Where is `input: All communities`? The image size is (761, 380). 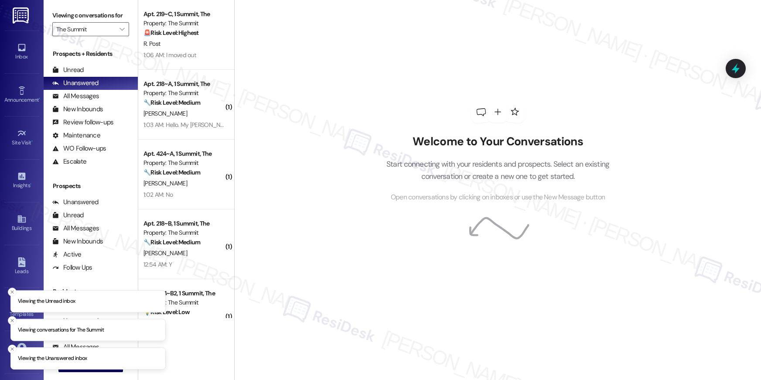 input: All communities is located at coordinates (85, 29).